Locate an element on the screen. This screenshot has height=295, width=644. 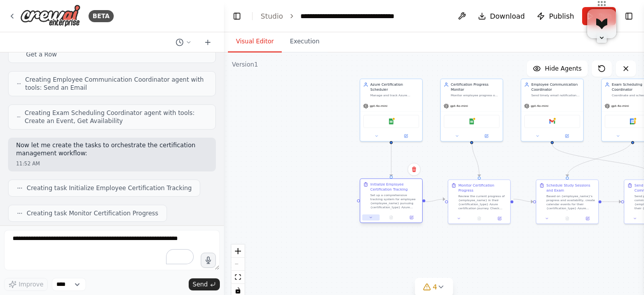
span: Send is located at coordinates (200, 284).